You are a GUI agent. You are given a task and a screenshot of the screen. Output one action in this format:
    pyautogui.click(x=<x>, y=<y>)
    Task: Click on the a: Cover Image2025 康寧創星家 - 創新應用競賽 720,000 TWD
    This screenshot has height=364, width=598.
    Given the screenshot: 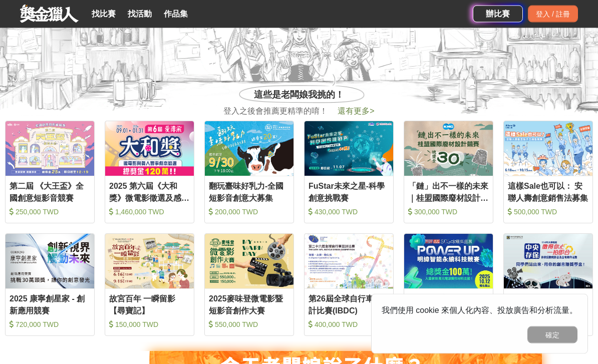 What is the action you would take?
    pyautogui.click(x=50, y=285)
    